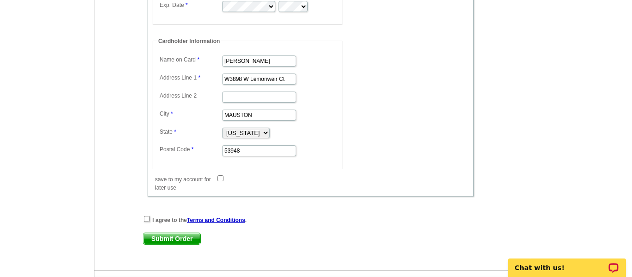 The image size is (632, 277). Describe the element at coordinates (190, 60) in the screenshot. I see `label: Name on Card` at that location.